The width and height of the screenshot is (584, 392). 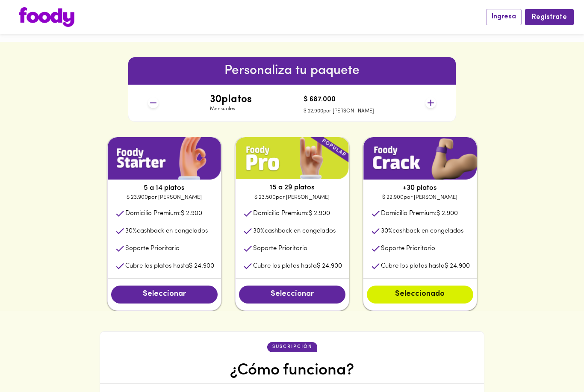 I want to click on img: logo.png, so click(x=47, y=17).